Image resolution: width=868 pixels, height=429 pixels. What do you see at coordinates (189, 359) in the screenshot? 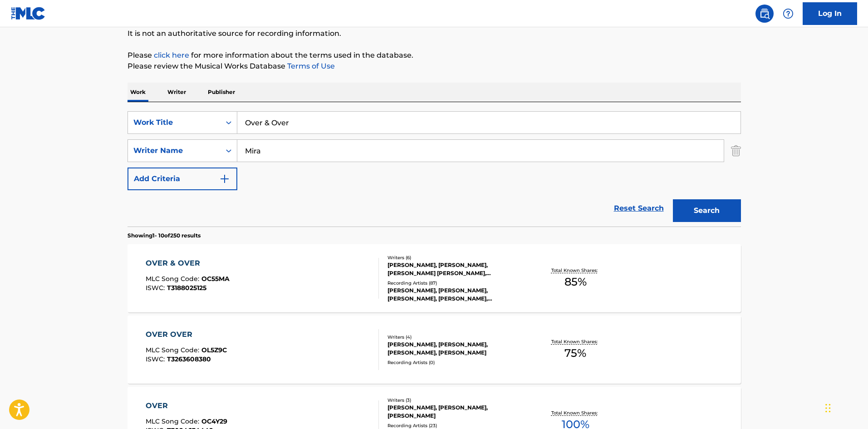
I see `span: T3263608380` at bounding box center [189, 359].